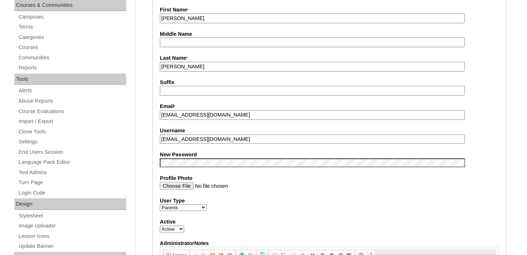 This screenshot has height=255, width=527. Describe the element at coordinates (70, 204) in the screenshot. I see `div: Design` at that location.